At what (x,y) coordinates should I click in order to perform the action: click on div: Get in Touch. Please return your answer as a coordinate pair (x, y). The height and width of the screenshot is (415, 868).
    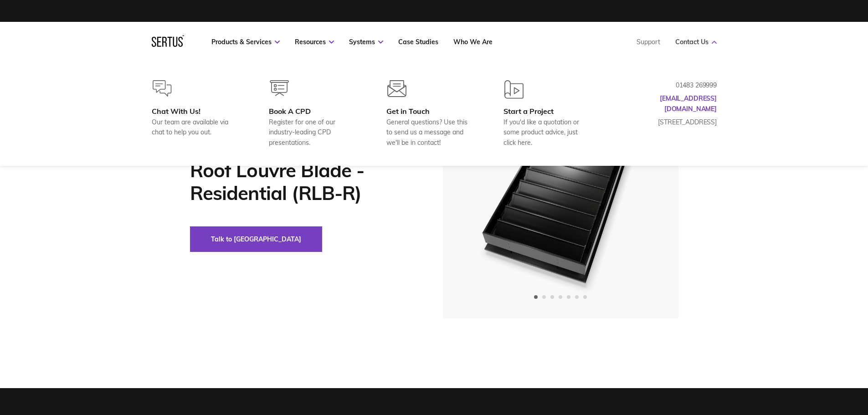
    Looking at the image, I should click on (431, 111).